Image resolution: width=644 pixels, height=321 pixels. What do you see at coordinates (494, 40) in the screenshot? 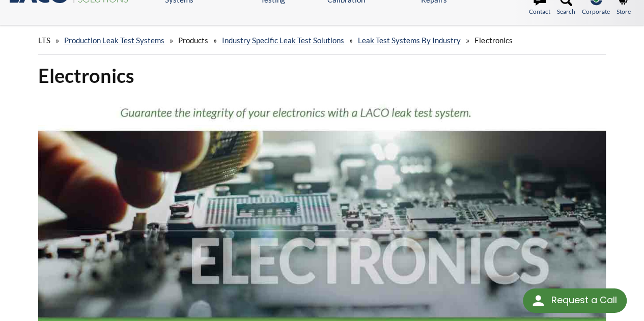
I see `span: Electronics` at bounding box center [494, 40].